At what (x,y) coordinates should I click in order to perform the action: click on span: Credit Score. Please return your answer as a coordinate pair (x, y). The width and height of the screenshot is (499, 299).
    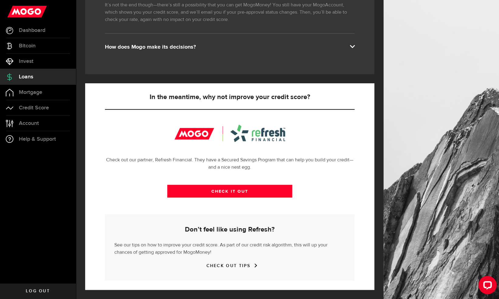
    Looking at the image, I should click on (34, 108).